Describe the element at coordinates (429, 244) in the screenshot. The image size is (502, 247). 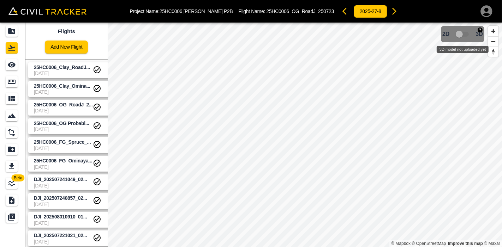
I see `a: OpenStreetMap` at that location.